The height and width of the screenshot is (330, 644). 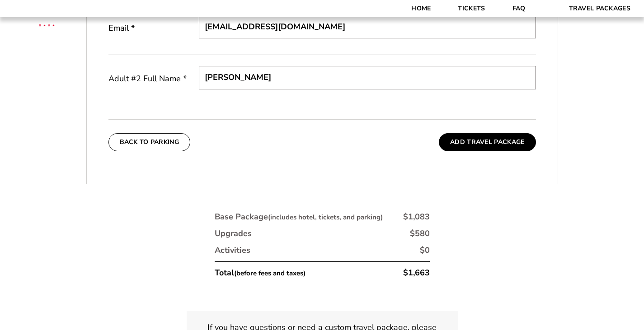 I want to click on img: CBS Sports Thanksgiving Classic, so click(x=47, y=24).